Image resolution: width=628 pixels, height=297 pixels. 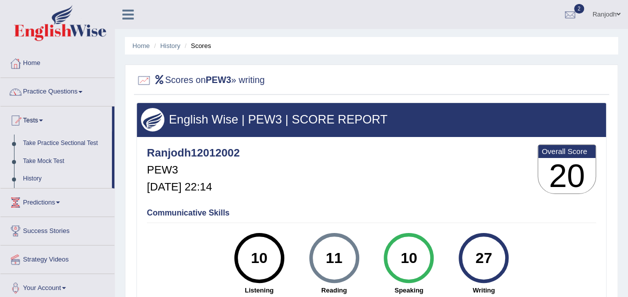 What do you see at coordinates (218, 80) in the screenshot?
I see `b: PEW3` at bounding box center [218, 80].